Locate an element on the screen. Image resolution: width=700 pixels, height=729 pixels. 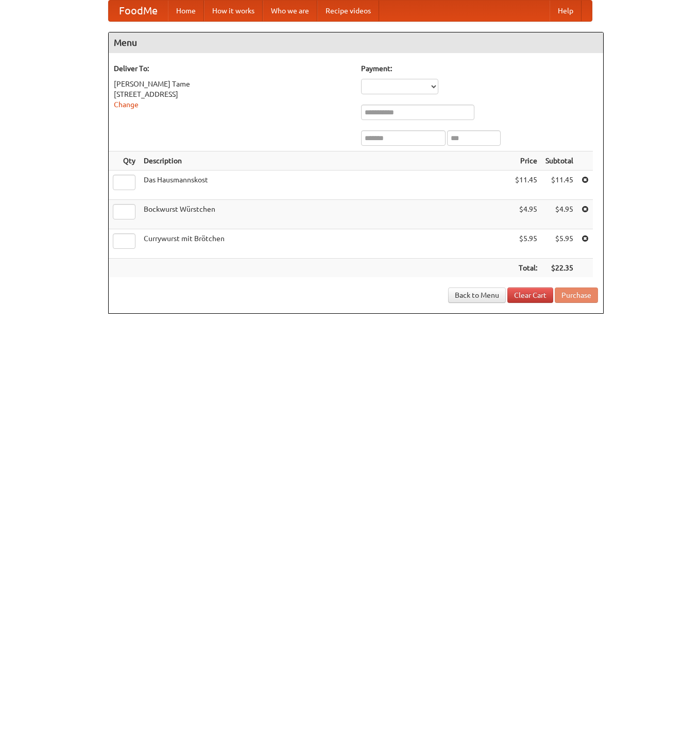
button: Purchase is located at coordinates (576, 296).